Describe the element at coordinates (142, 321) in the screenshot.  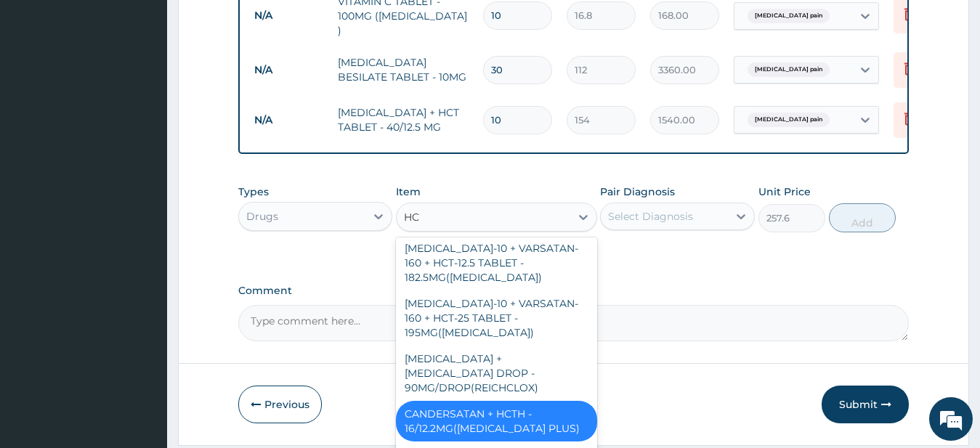
I see `textarea: Type your message and hit 'Enter'` at that location.